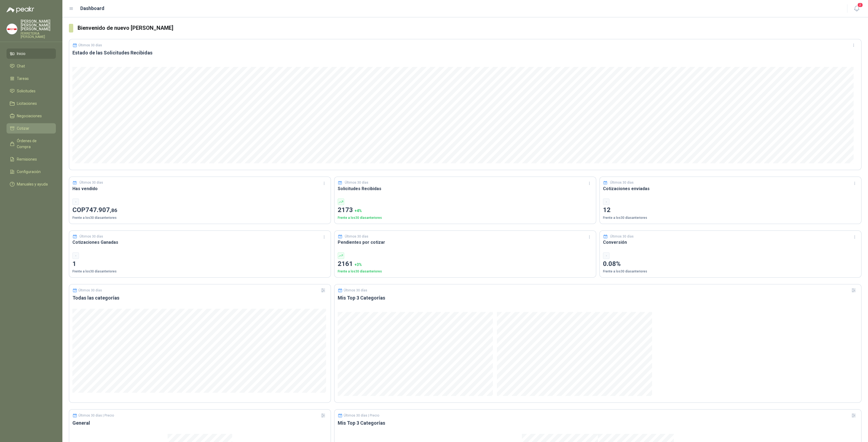 The height and width of the screenshot is (442, 868). What do you see at coordinates (31, 171) in the screenshot?
I see `a: Configuración` at bounding box center [31, 171].